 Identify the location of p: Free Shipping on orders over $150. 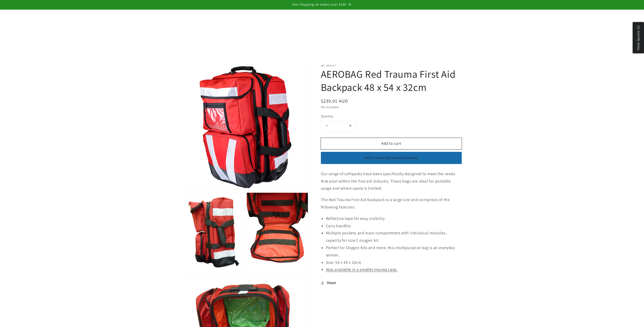
(322, 5).